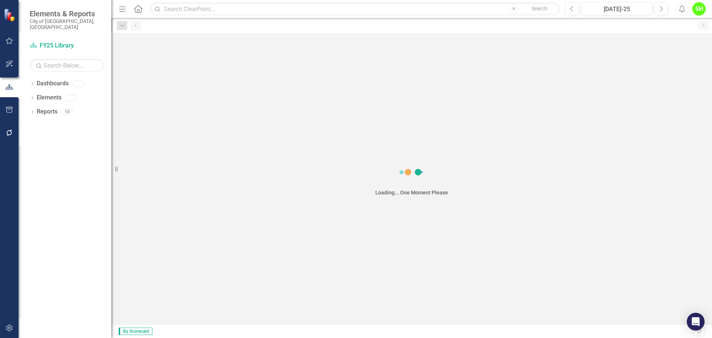  Describe the element at coordinates (67, 65) in the screenshot. I see `input: Search Below...` at that location.